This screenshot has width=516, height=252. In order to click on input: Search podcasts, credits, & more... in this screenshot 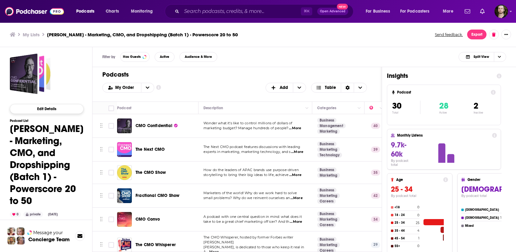, I will do `click(241, 11)`.